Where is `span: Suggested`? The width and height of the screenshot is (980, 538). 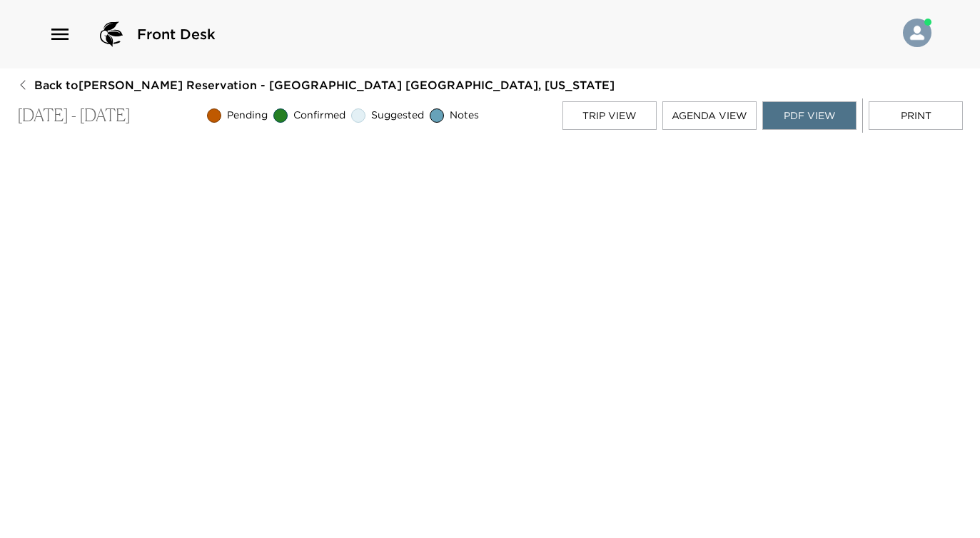
span: Suggested is located at coordinates (398, 116).